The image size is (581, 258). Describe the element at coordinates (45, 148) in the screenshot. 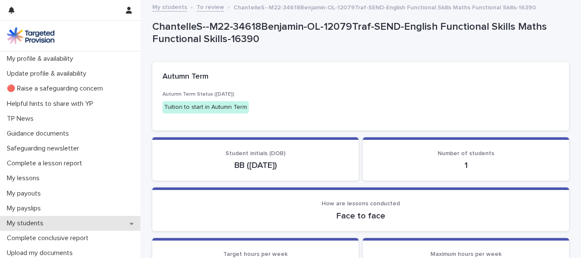

I see `p: Safeguarding newsletter` at that location.